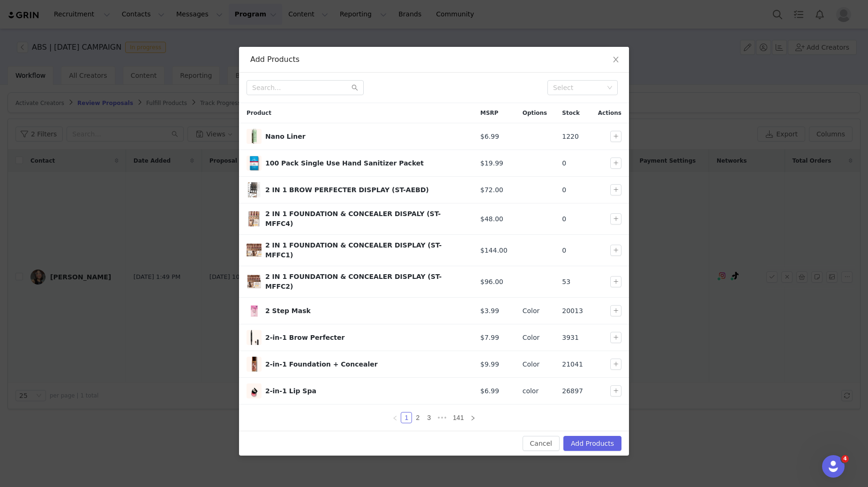 This screenshot has width=868, height=487. What do you see at coordinates (254, 189) in the screenshot?
I see `span: 2 IN 1 BROW PERFECTER DISPLAY (ST-AEBD)` at bounding box center [254, 189].